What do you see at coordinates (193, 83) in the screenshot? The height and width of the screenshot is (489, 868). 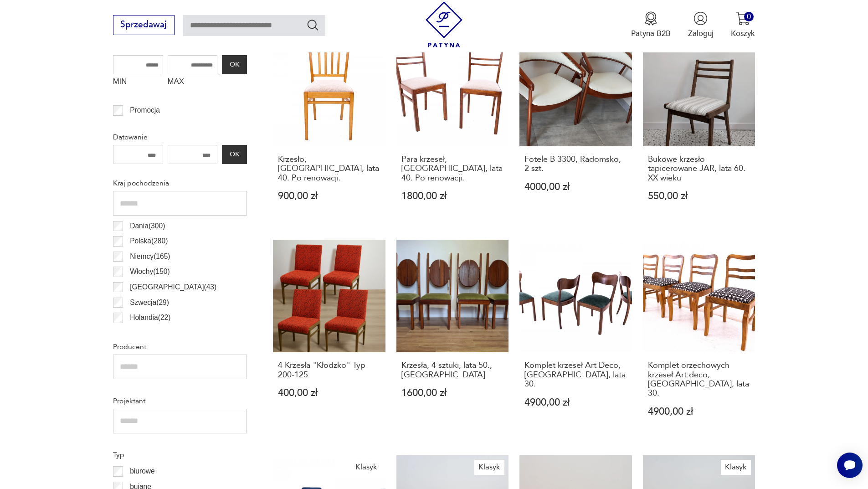 I see `label: MAX` at bounding box center [193, 83].